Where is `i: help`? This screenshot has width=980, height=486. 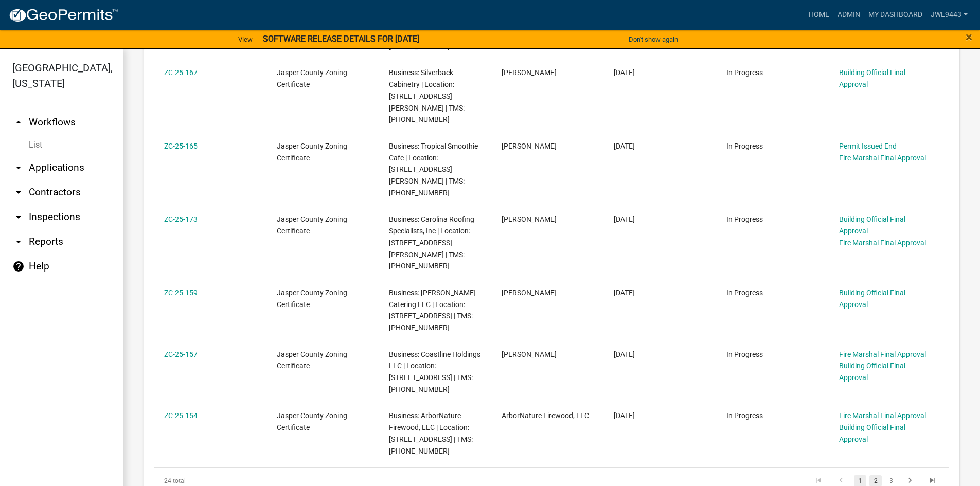 i: help is located at coordinates (19, 266).